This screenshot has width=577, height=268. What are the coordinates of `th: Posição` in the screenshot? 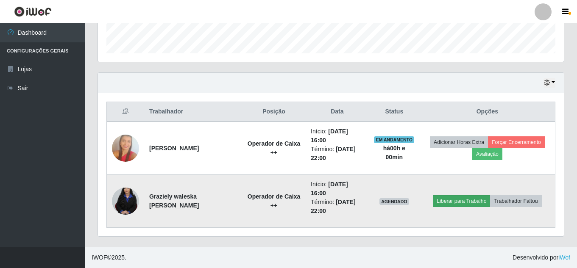 It's located at (274, 112).